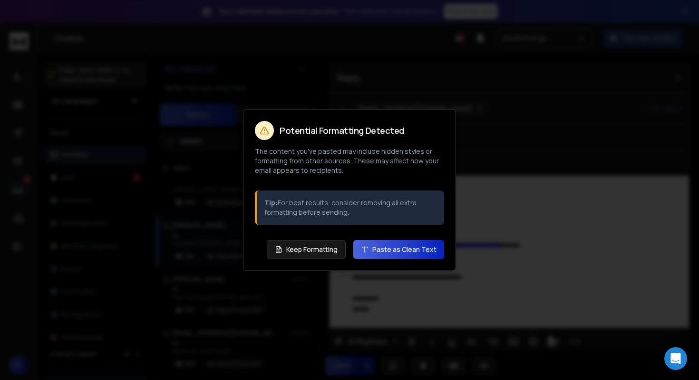 This screenshot has height=380, width=699. What do you see at coordinates (306, 249) in the screenshot?
I see `button: Keep Formatting` at bounding box center [306, 249].